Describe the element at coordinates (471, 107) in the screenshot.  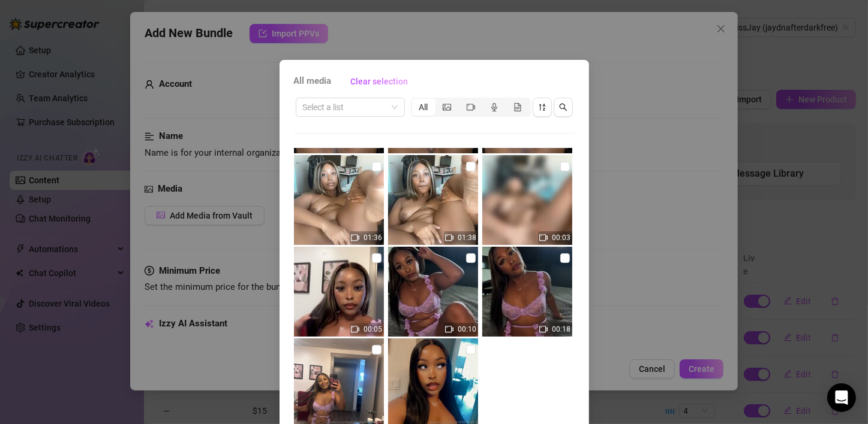
I see `div: segmented control` at that location.